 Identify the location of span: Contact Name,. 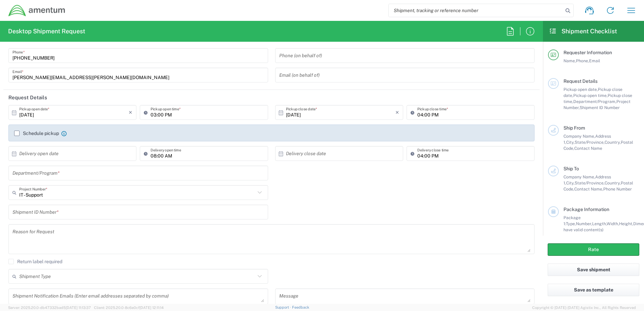
(589, 189).